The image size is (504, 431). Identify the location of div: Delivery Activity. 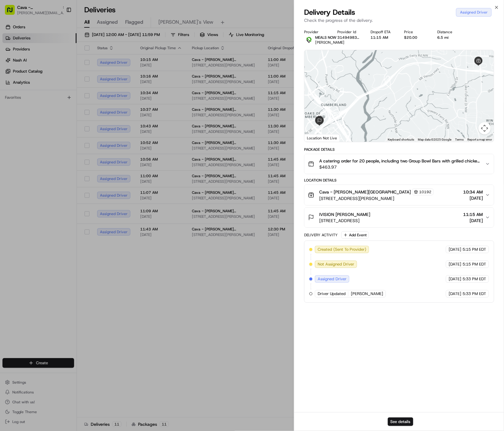
(320, 235).